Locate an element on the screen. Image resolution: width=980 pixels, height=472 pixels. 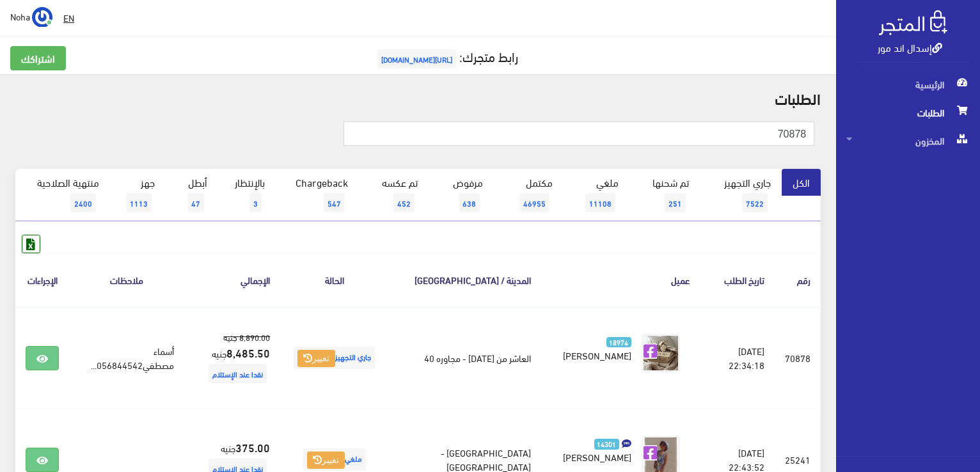
a: بالإنتظار3 is located at coordinates (247, 195).